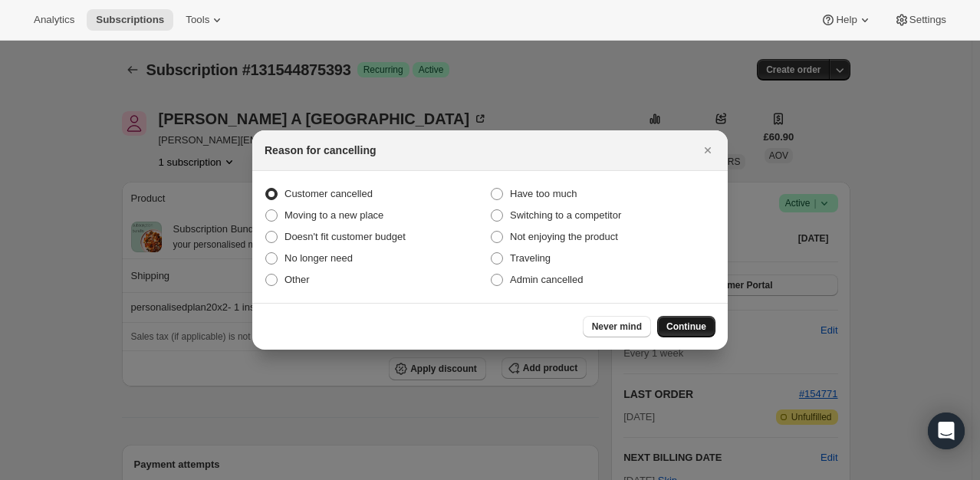 The height and width of the screenshot is (480, 980). I want to click on span: Tools, so click(197, 20).